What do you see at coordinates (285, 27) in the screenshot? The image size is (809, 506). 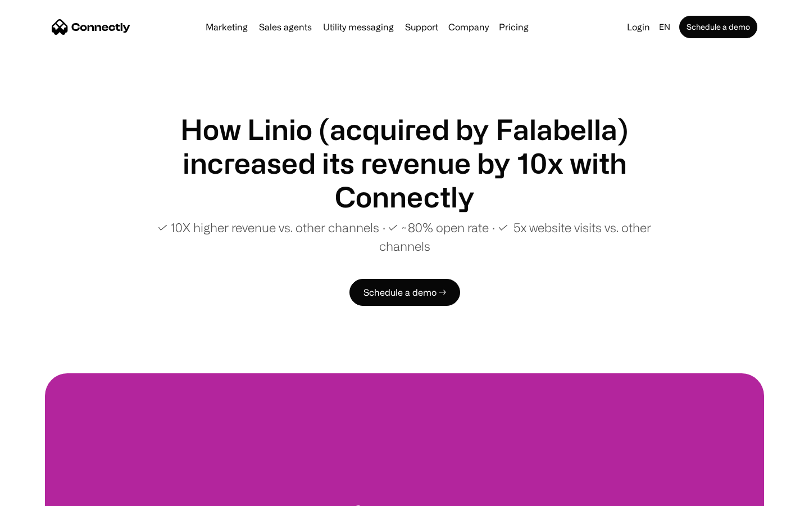 I see `a: Sales agents` at bounding box center [285, 27].